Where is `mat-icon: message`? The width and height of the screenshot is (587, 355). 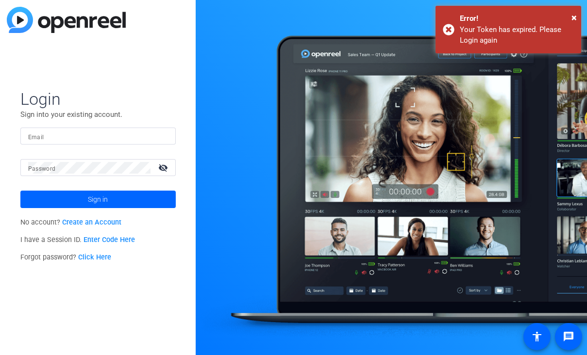 mat-icon: message is located at coordinates (568, 337).